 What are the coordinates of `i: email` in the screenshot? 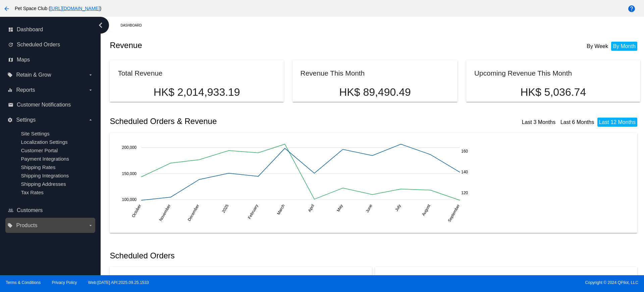 It's located at (11, 105).